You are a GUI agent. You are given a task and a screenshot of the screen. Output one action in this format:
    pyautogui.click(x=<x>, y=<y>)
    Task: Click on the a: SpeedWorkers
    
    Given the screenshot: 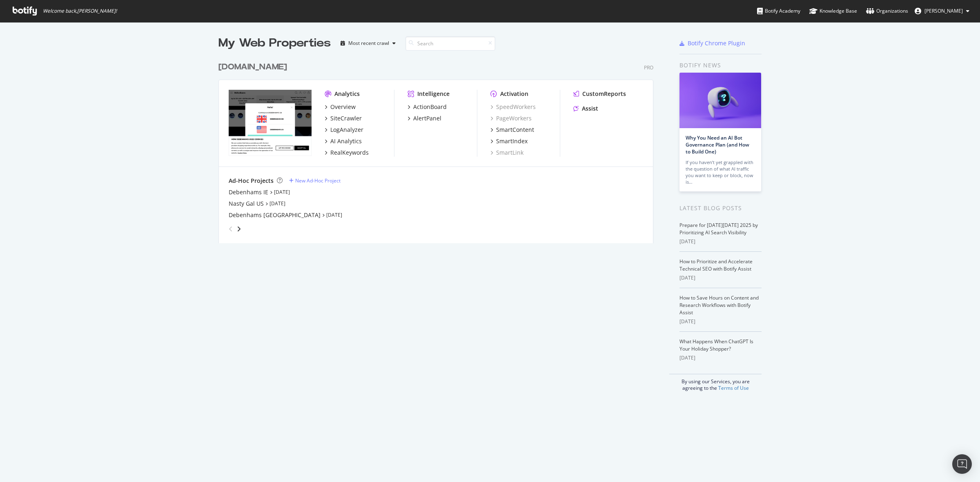 What is the action you would take?
    pyautogui.click(x=513, y=107)
    